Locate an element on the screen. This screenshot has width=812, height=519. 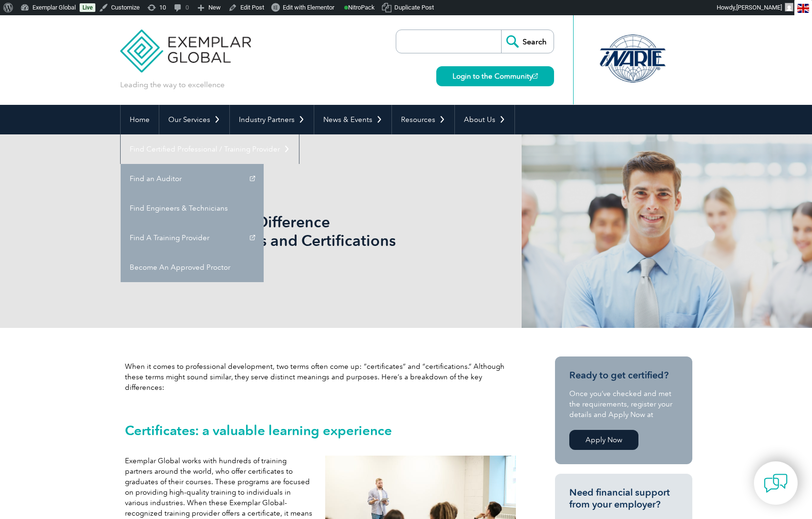
a: Find A Training Provider is located at coordinates (192, 238).